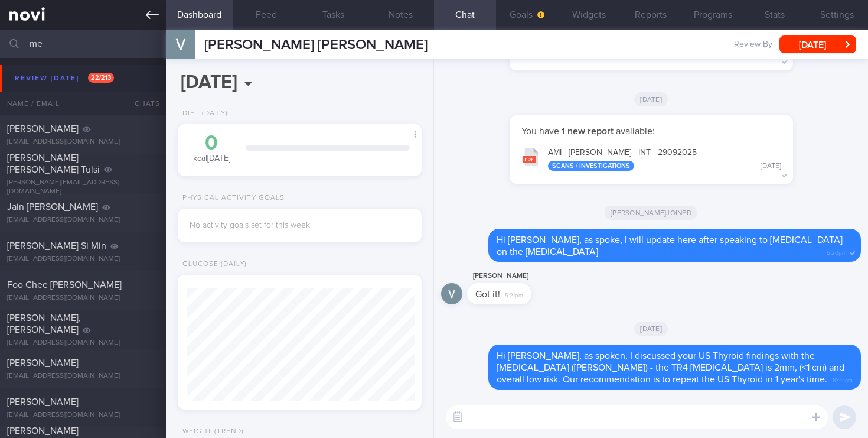 This screenshot has width=868, height=438. Describe the element at coordinates (843, 379) in the screenshot. I see `span: 10:44am` at that location.